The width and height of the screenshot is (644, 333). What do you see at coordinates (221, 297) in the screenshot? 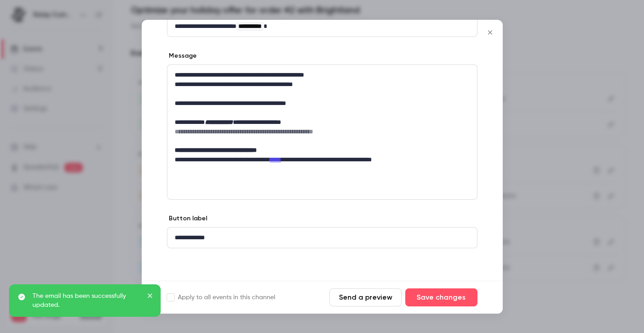
I see `label: Apply to all events in this channel` at bounding box center [221, 297].